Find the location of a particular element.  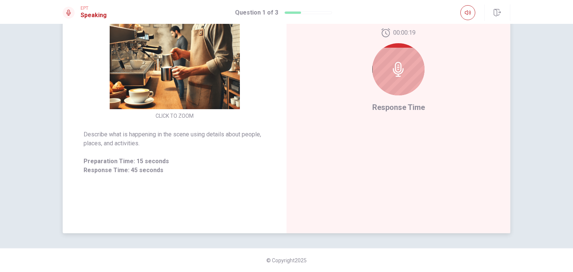

button: CLICK TO ZOOM is located at coordinates (175, 116).